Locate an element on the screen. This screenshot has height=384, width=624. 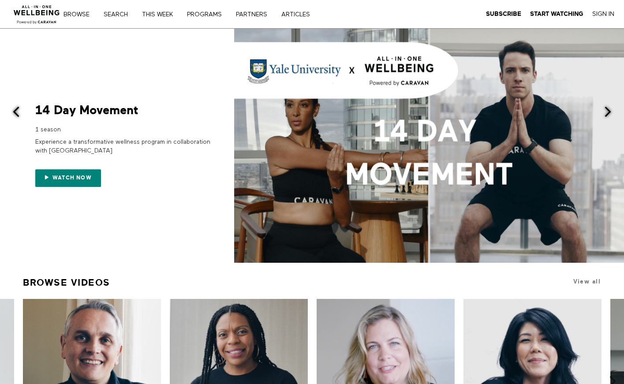
a: ARTICLES is located at coordinates (298, 15).